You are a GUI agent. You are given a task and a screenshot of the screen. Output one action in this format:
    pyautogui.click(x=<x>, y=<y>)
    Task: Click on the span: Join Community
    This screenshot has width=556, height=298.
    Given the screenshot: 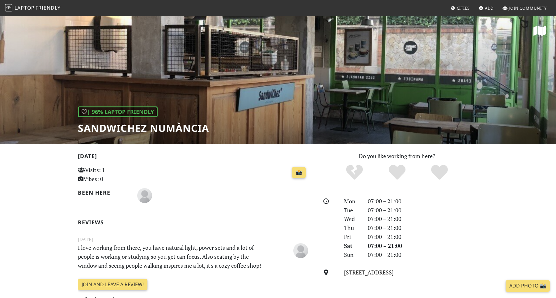 What is the action you would take?
    pyautogui.click(x=527, y=8)
    